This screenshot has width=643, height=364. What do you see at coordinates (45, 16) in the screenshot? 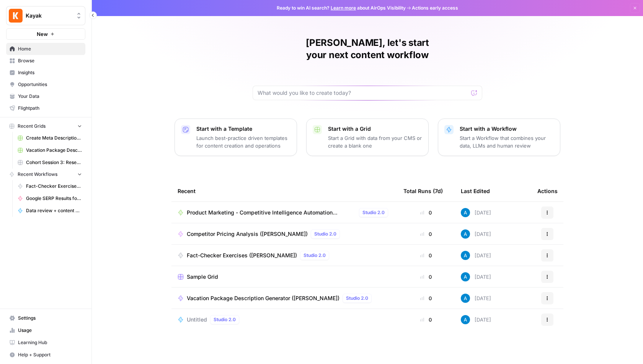
I see `button: Workspace: Kayak` at bounding box center [45, 16].